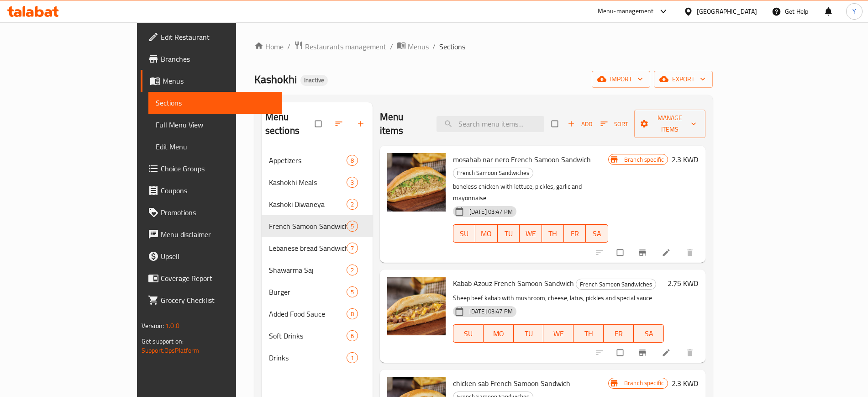 This screenshot has width=868, height=397. Describe the element at coordinates (290, 124) in the screenshot. I see `h2: Menu sections` at that location.